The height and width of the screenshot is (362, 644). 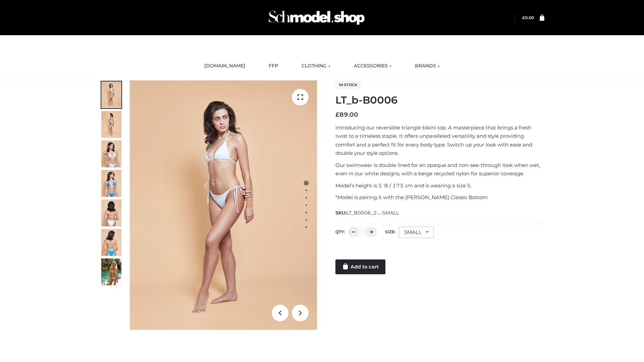 What do you see at coordinates (224, 205) in the screenshot?
I see `img: ArielClassicBikiniTop_CloudNine_AzureSky_OW114ECO_1` at bounding box center [224, 205].